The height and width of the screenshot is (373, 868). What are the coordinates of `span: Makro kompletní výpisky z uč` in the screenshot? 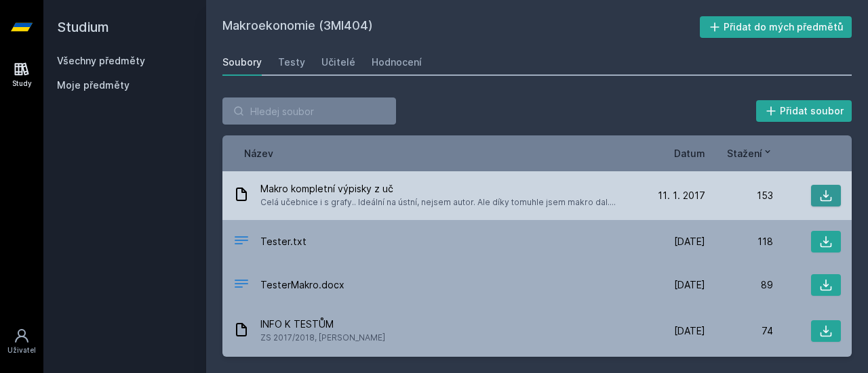 It's located at (438, 189).